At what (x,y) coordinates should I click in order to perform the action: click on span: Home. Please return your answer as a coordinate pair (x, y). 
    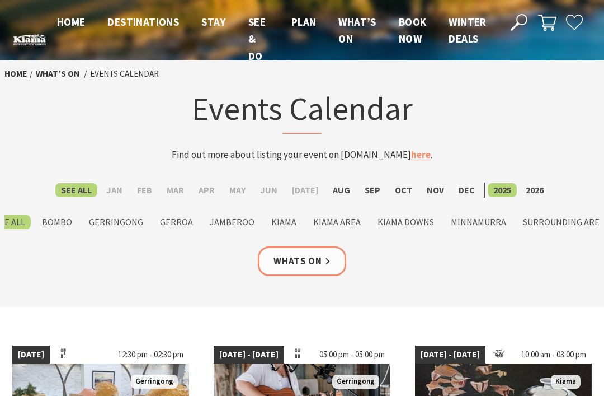
    Looking at the image, I should click on (71, 22).